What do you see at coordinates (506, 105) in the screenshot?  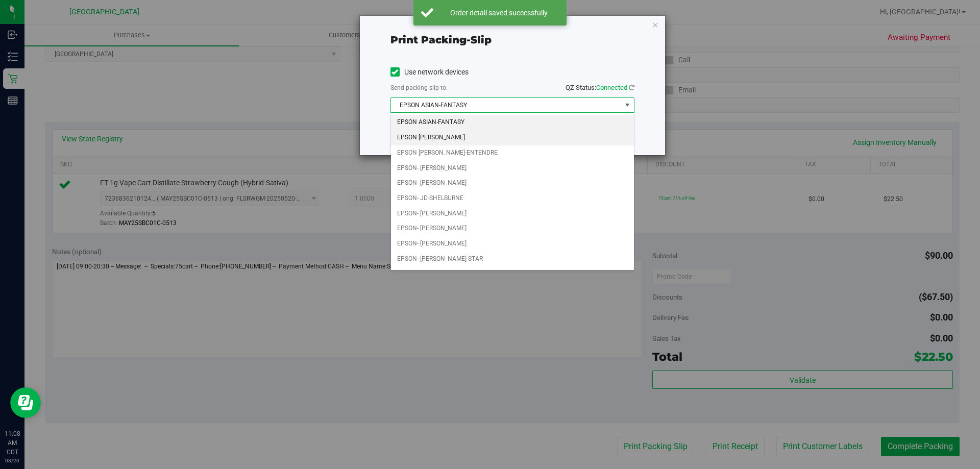 I see `span: EPSON ASIAN-FANTASY` at bounding box center [506, 105].